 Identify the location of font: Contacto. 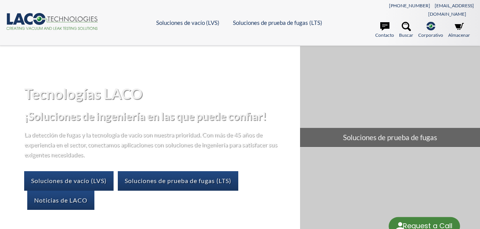
(384, 35).